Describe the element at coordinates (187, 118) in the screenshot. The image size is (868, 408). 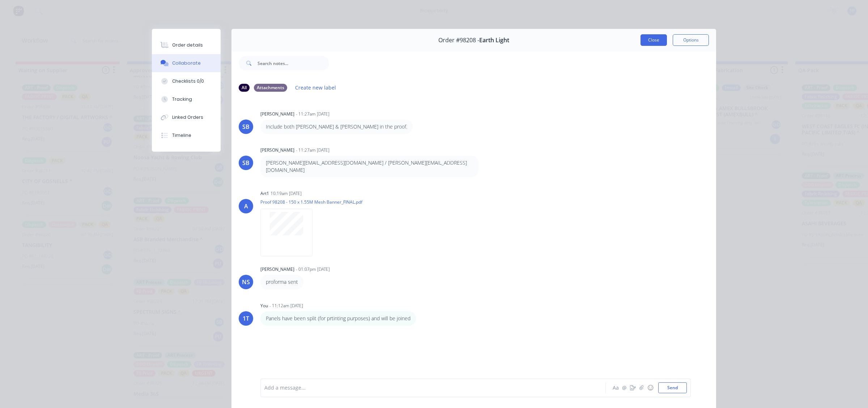
I see `div: Linked Orders` at that location.